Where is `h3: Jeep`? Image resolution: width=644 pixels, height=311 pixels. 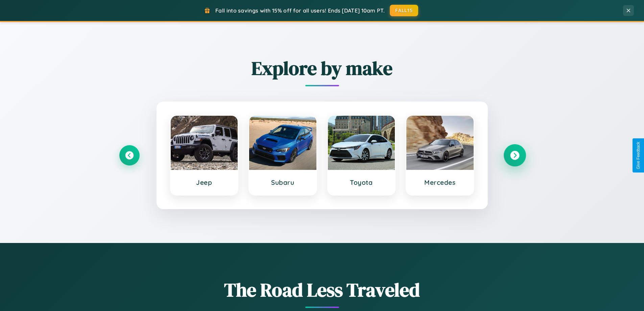
h3: Jeep is located at coordinates (204, 182).